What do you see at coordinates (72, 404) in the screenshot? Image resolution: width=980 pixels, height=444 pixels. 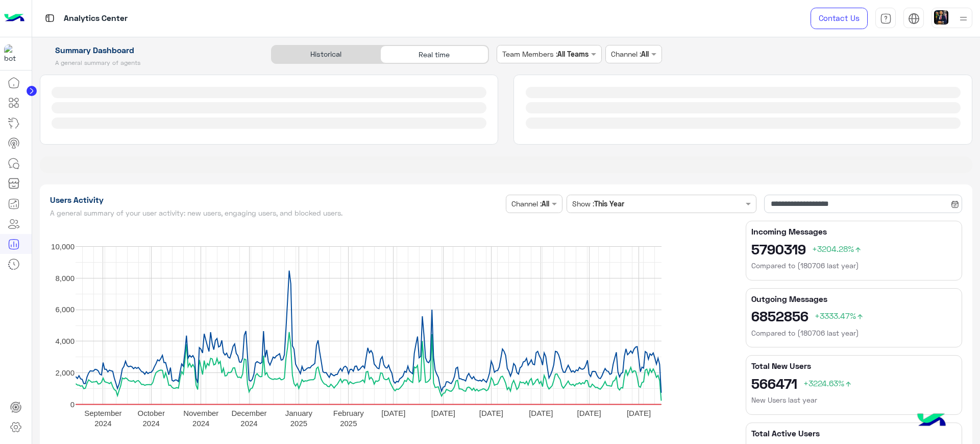 I see `text: 0` at bounding box center [72, 404].